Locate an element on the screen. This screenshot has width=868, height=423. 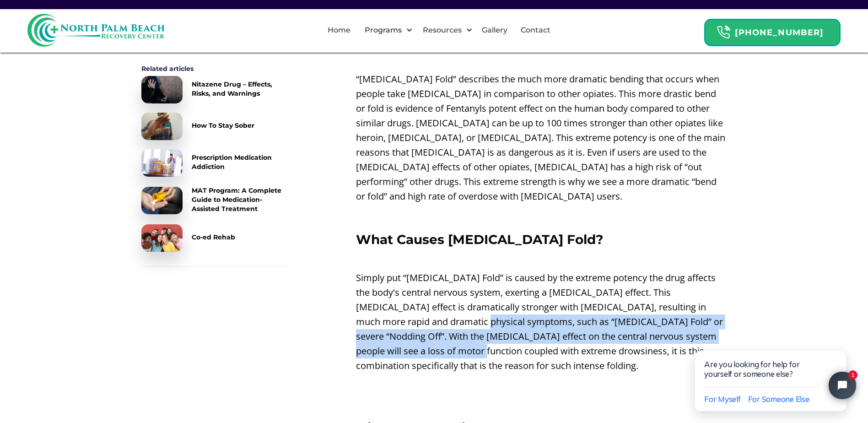
a: Gallery is located at coordinates (495, 30).